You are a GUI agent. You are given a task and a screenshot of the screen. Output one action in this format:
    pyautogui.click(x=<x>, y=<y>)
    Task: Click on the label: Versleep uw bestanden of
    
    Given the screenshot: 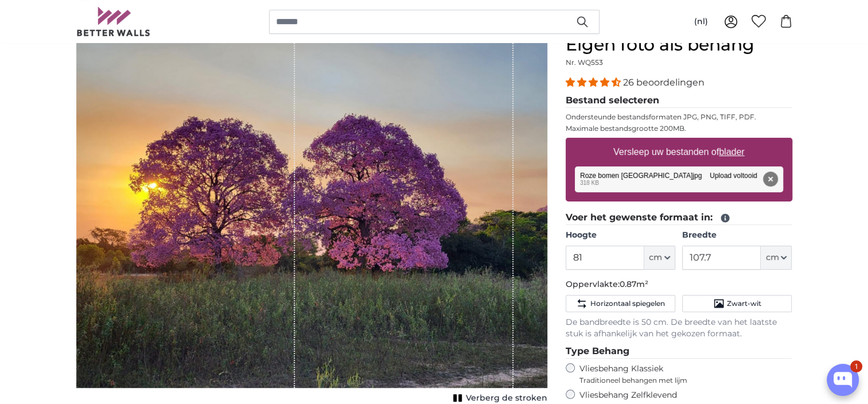 What is the action you would take?
    pyautogui.click(x=678, y=152)
    